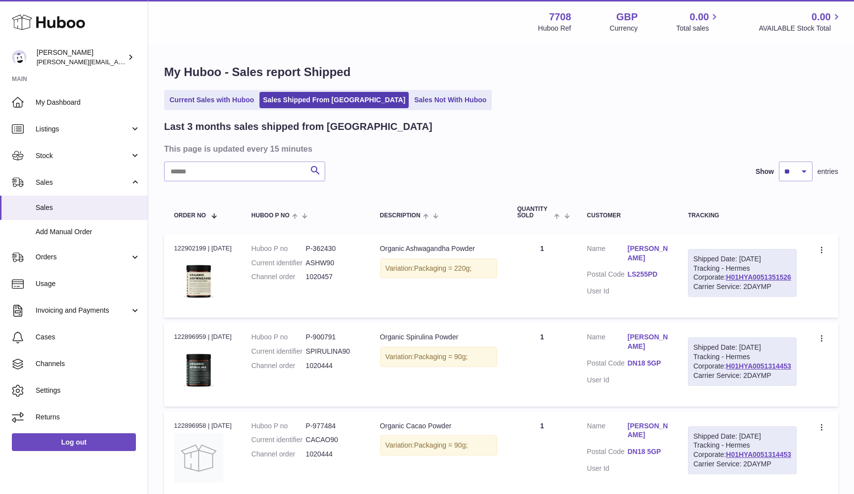  I want to click on span: Total sales, so click(698, 28).